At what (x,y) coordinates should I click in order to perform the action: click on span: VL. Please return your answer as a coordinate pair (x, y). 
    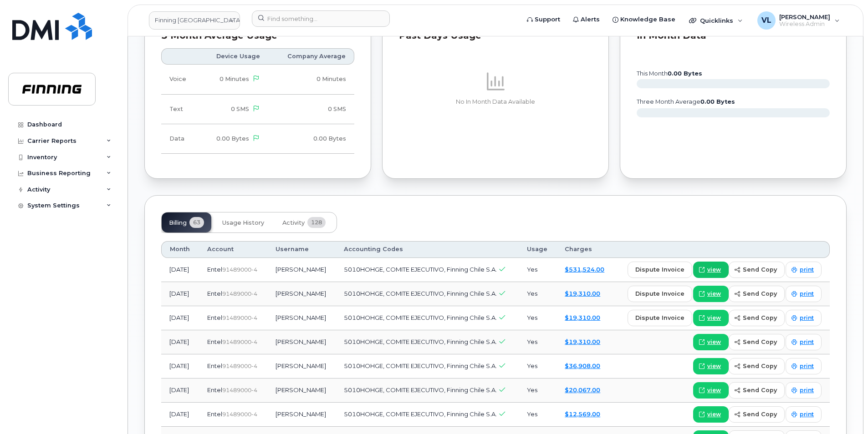
    Looking at the image, I should click on (767, 21).